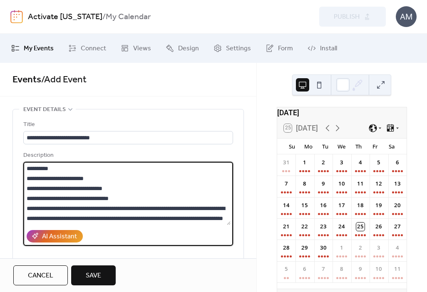 Image resolution: width=427 pixels, height=292 pixels. What do you see at coordinates (286, 206) in the screenshot?
I see `div: 14` at bounding box center [286, 206].